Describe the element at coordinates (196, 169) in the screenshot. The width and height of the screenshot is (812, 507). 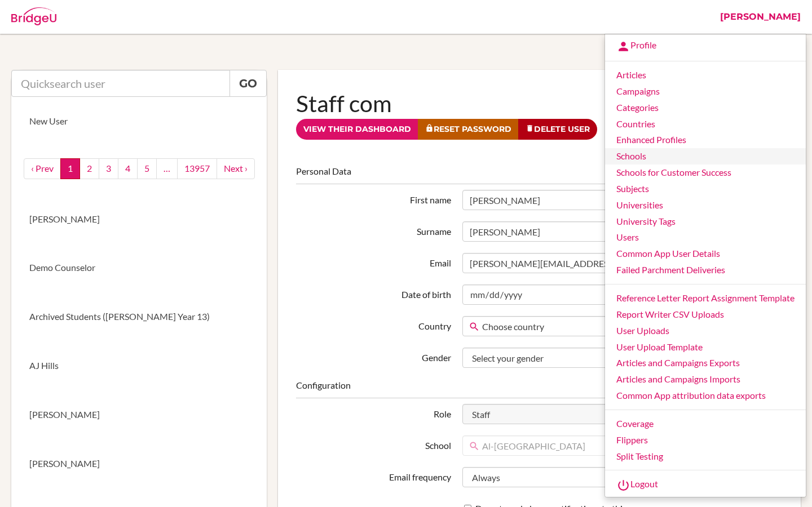
I see `a: 13957` at that location.